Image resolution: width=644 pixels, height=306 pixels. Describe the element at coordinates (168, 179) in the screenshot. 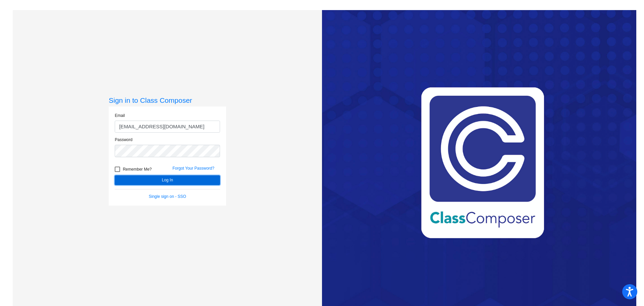

I see `button: Log In` at that location.